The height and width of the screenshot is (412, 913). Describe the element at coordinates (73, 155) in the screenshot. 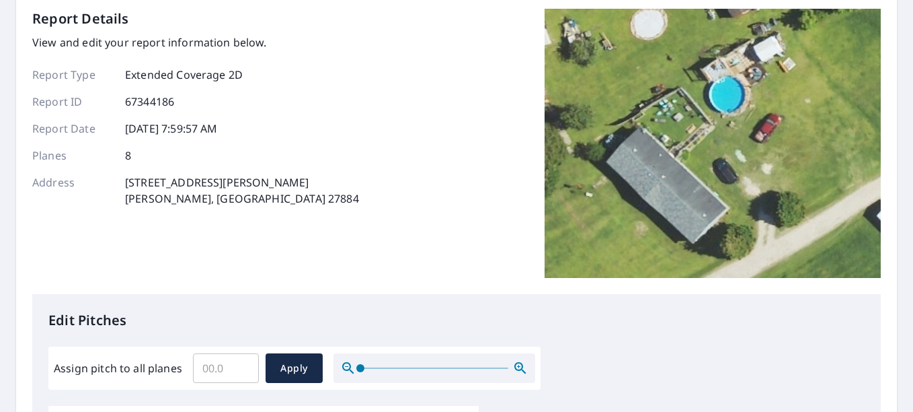

I see `p: Planes` at that location.